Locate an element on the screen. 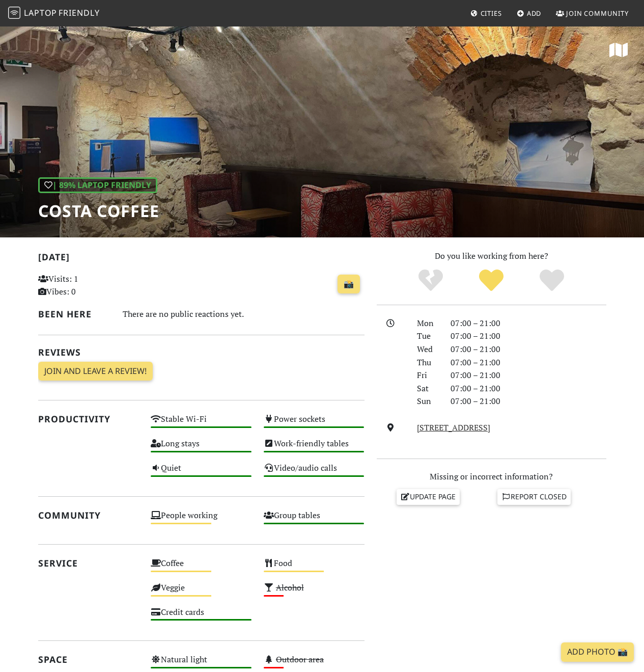  span: Friendly is located at coordinates (79, 13).